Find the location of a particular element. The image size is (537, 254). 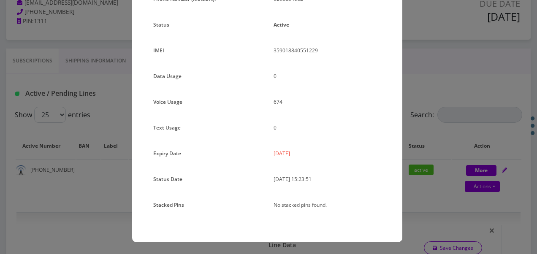

label: Status is located at coordinates (161, 24).